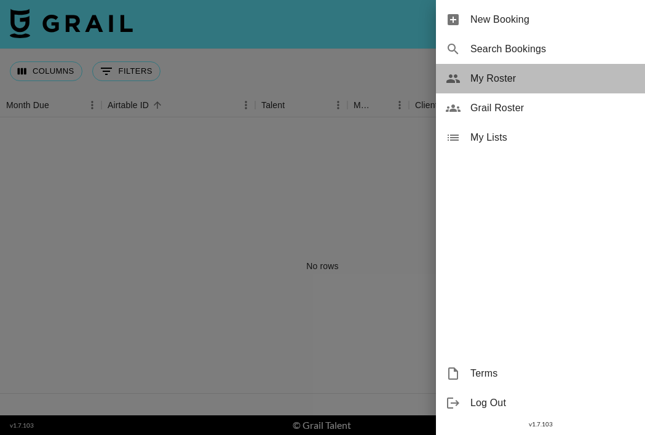 The width and height of the screenshot is (645, 435). What do you see at coordinates (541, 374) in the screenshot?
I see `div: Terms` at bounding box center [541, 374].